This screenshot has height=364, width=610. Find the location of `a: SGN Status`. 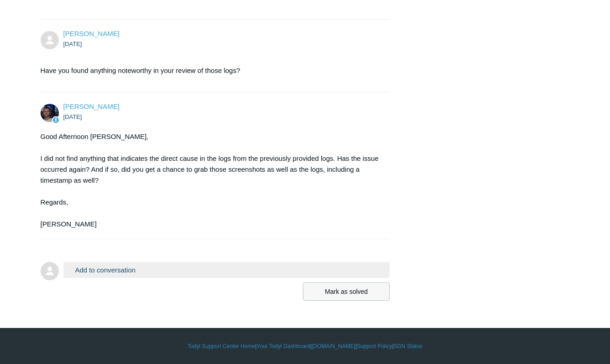

a: SGN Status is located at coordinates (408, 346).